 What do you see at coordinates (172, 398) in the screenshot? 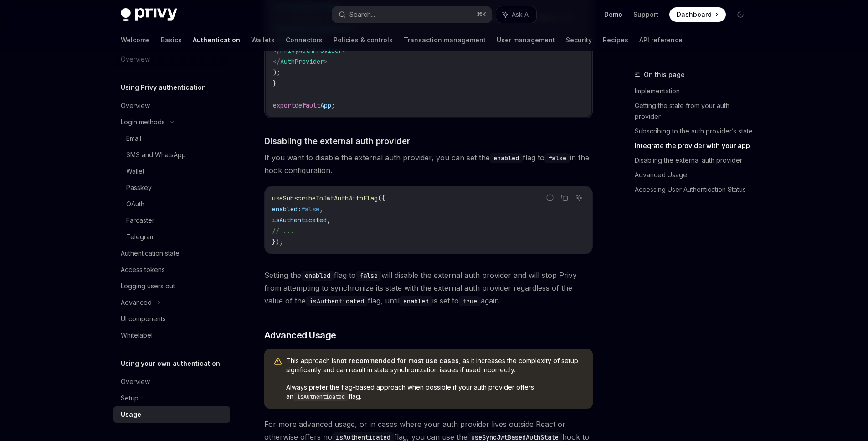
I see `a: Setup` at bounding box center [172, 398].